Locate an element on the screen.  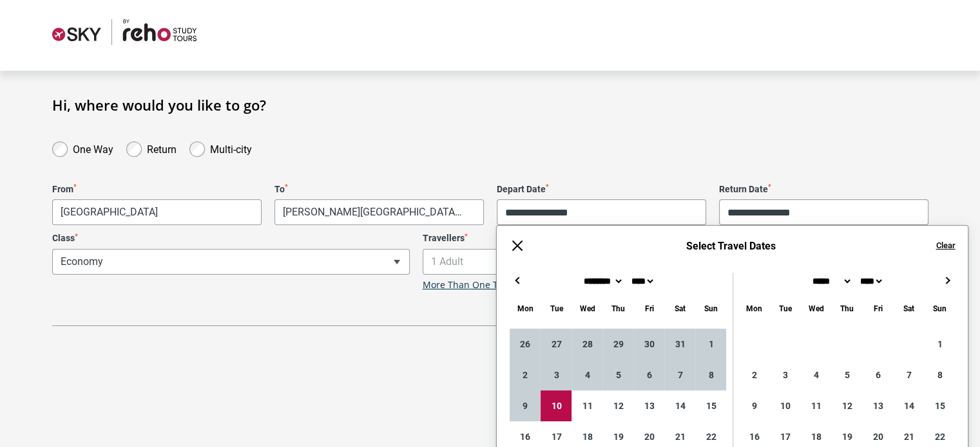
div: 31 is located at coordinates (679, 344).